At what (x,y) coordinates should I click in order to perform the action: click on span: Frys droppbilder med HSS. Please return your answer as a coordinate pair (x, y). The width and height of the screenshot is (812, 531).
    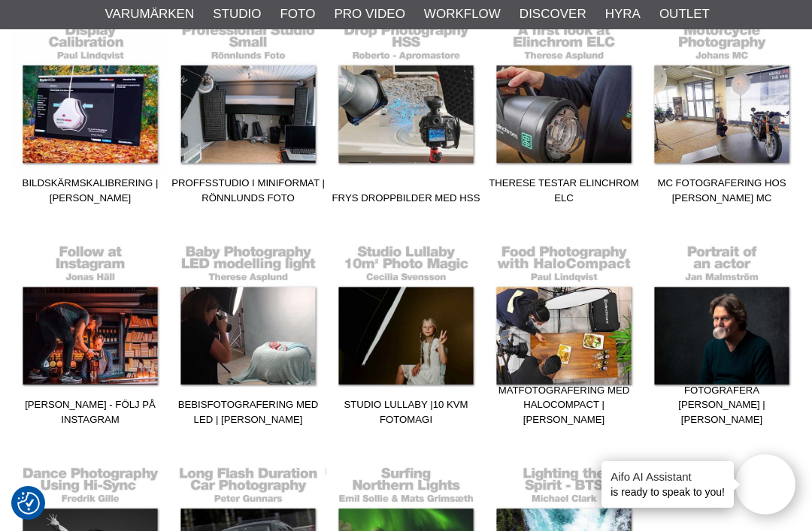
    Looking at the image, I should click on (406, 201).